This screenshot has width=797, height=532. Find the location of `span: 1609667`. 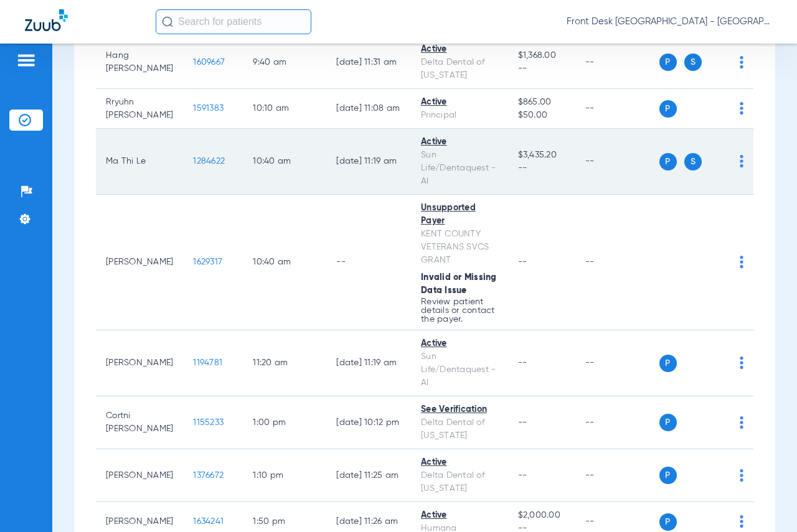

span: 1609667 is located at coordinates (208, 62).